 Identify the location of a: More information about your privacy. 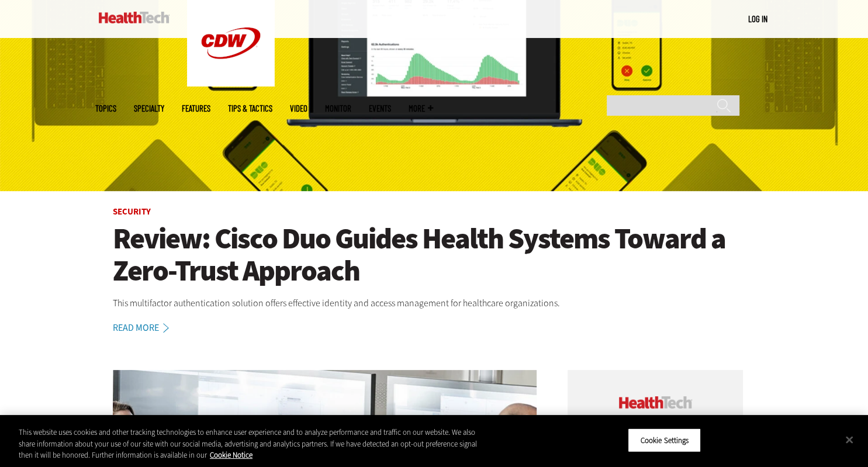
(231, 454).